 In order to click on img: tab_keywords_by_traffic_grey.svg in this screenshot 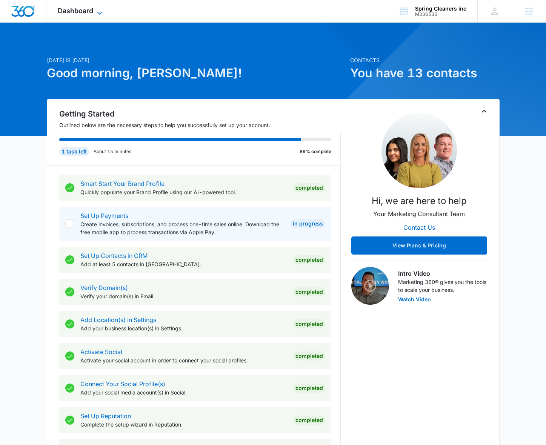, I will do `click(78, 47)`.